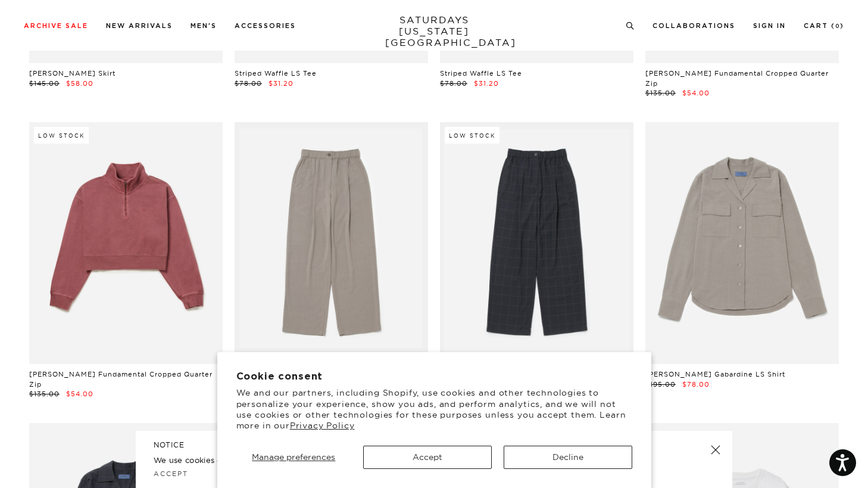 The image size is (868, 488). Describe the element at coordinates (56, 26) in the screenshot. I see `a: Archive Sale` at that location.